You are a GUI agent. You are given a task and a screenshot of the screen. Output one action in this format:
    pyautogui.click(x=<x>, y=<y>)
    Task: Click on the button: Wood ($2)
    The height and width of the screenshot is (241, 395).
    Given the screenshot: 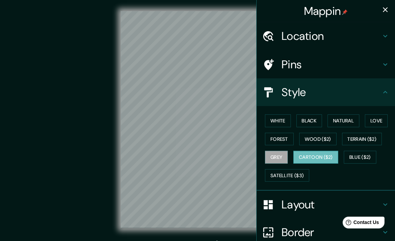 What is the action you would take?
    pyautogui.click(x=318, y=139)
    